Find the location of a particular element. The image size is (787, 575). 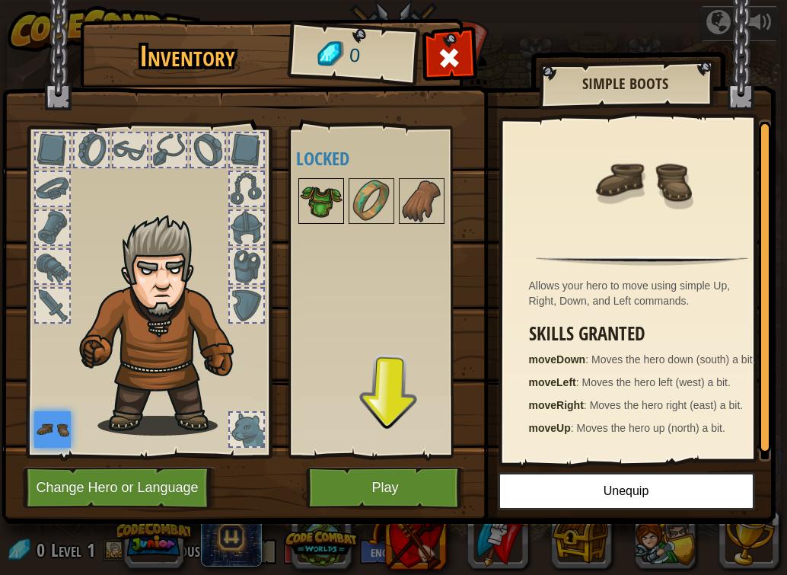

strong: moveUp is located at coordinates (550, 428).